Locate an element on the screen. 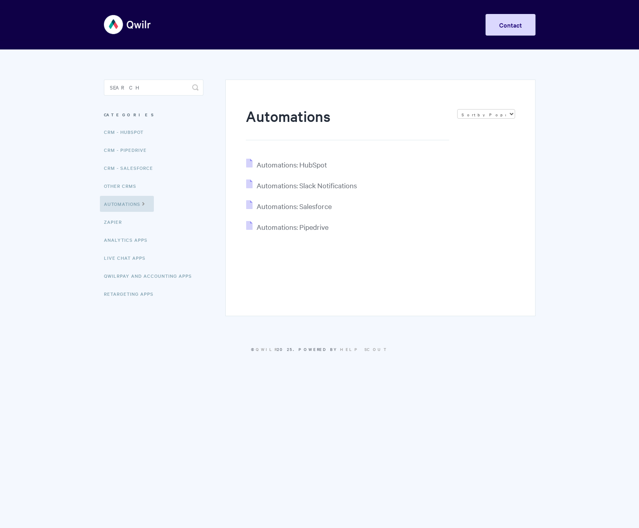 This screenshot has height=528, width=639. span: Automations: Pipedrive is located at coordinates (292, 226).